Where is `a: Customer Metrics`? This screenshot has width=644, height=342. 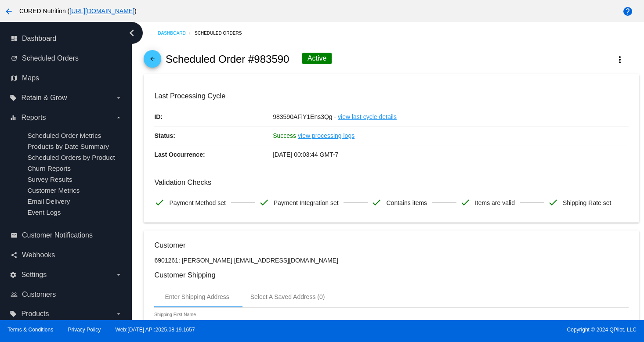
a: Customer Metrics is located at coordinates (53, 190).